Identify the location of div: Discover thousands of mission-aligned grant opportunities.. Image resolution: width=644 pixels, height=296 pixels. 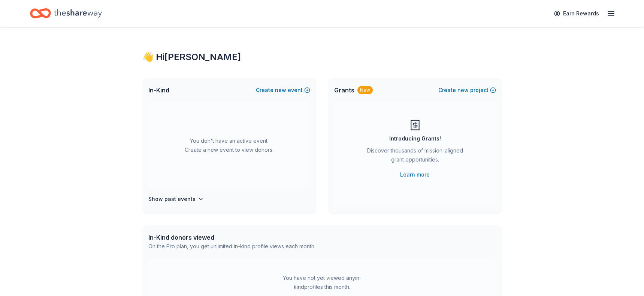
(415, 157).